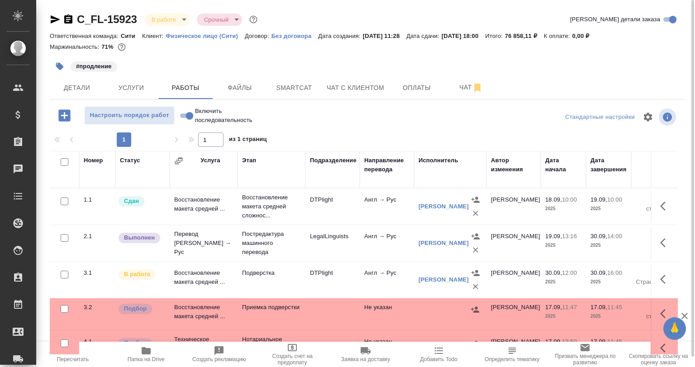 This screenshot has width=695, height=367. I want to click on button: Создать счет на предоплату, so click(292, 355).